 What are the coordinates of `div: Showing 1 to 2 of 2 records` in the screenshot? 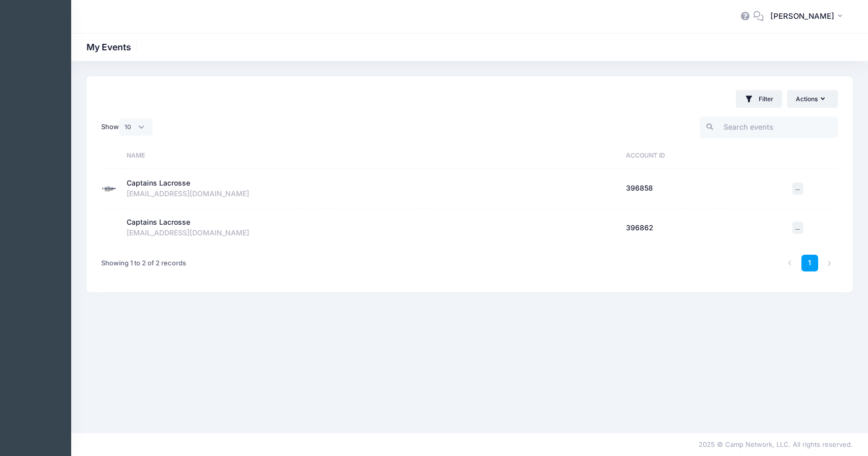 It's located at (143, 263).